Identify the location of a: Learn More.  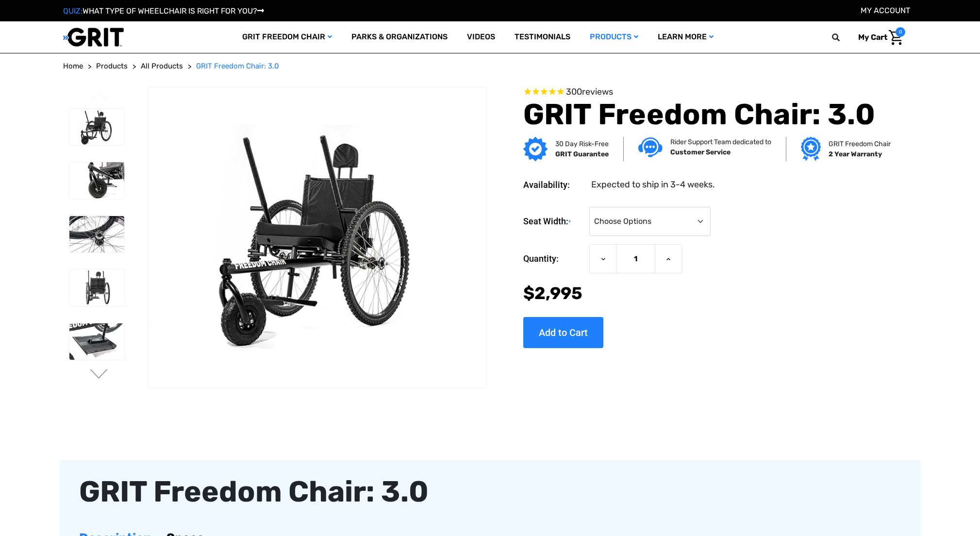
(685, 37).